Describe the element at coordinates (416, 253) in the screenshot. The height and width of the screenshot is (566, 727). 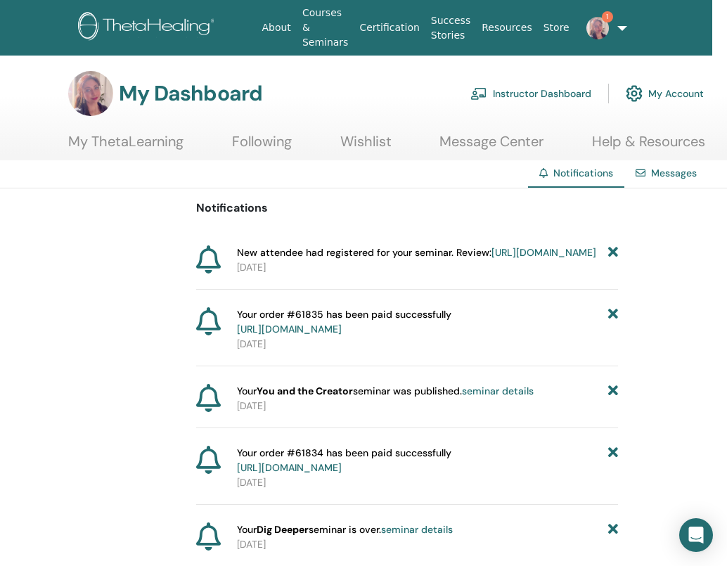
I see `span: New attendee had registered for your seminar. Review:` at that location.